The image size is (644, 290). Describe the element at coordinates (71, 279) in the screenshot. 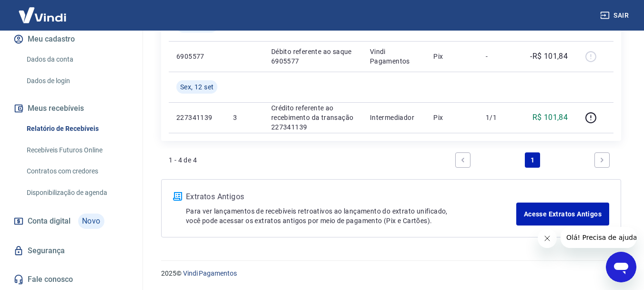

I see `a: Fale conosco` at that location.